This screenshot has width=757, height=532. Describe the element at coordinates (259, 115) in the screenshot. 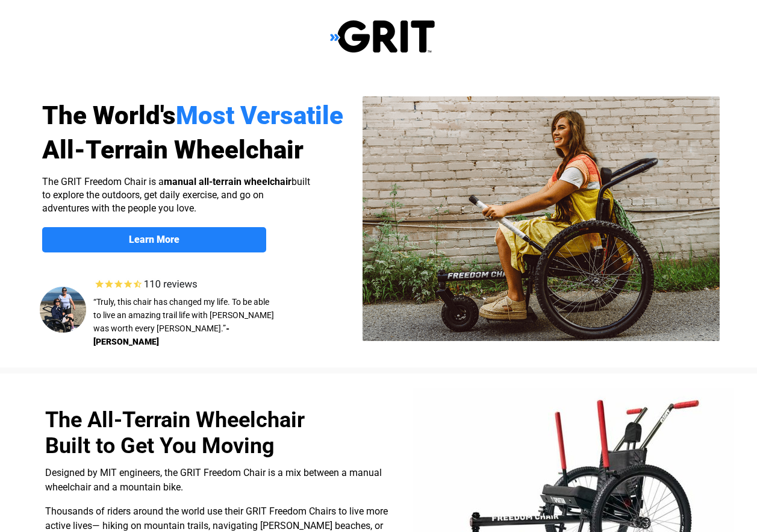

I see `span: Most Versatile` at that location.